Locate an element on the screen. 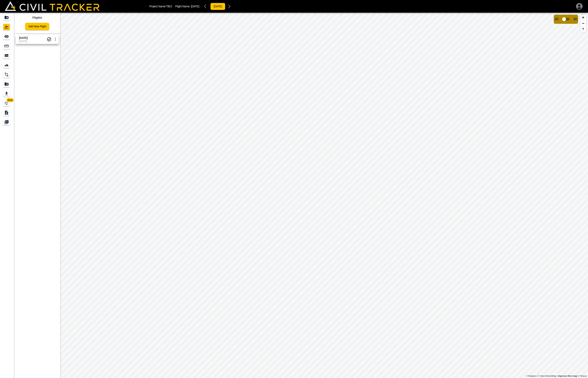  button: Zoom in is located at coordinates (583, 18).